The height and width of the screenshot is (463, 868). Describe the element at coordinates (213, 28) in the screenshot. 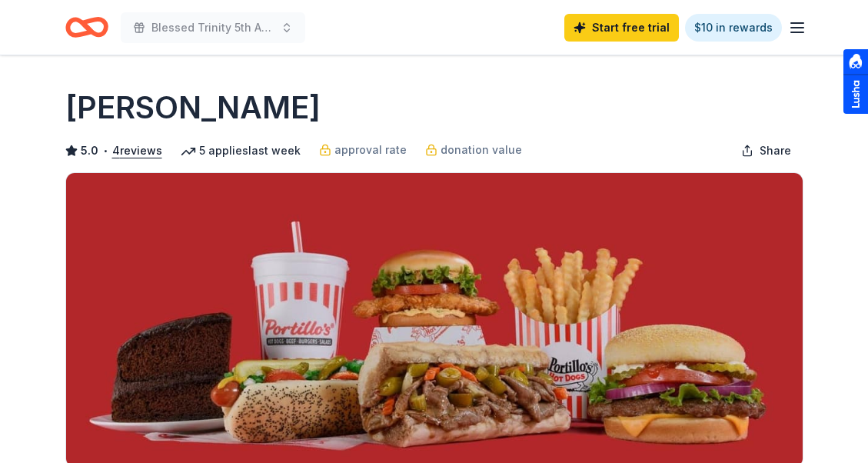

I see `span: Blessed Trinity 5th Anniversary Bingo` at that location.